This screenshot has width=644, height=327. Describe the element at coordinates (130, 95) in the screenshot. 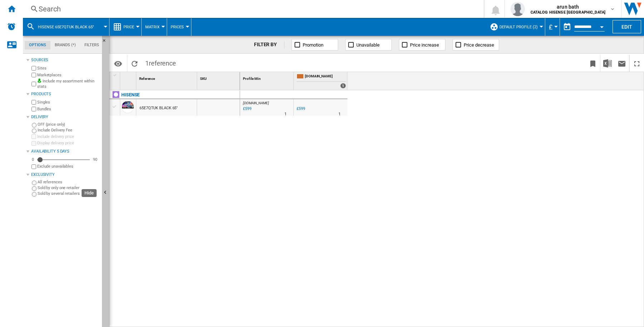

I see `div: Click to filter on that brand` at that location.